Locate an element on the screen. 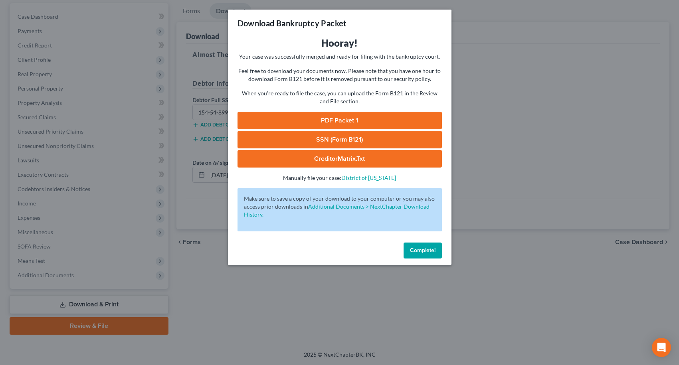  p: When you're ready to file the case, you can upload the Form B121 in the Review and File section. is located at coordinates (339, 97).